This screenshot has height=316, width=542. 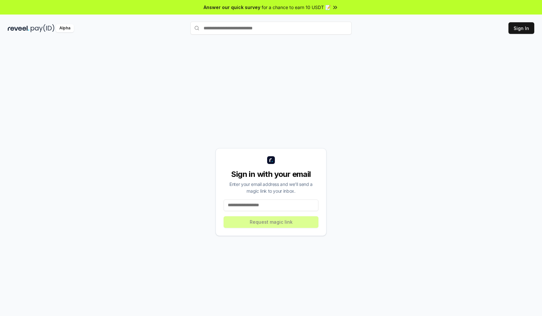 What do you see at coordinates (65, 28) in the screenshot?
I see `div: Alpha` at bounding box center [65, 28].